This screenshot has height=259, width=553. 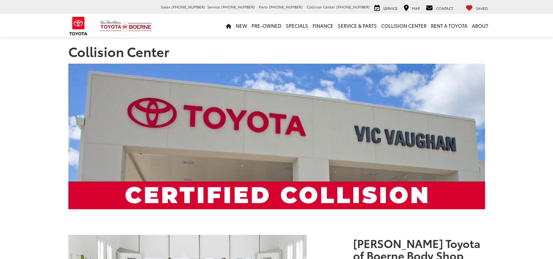 What do you see at coordinates (126, 26) in the screenshot?
I see `img: Vic Vaughan Toyota of Boerne` at bounding box center [126, 26].